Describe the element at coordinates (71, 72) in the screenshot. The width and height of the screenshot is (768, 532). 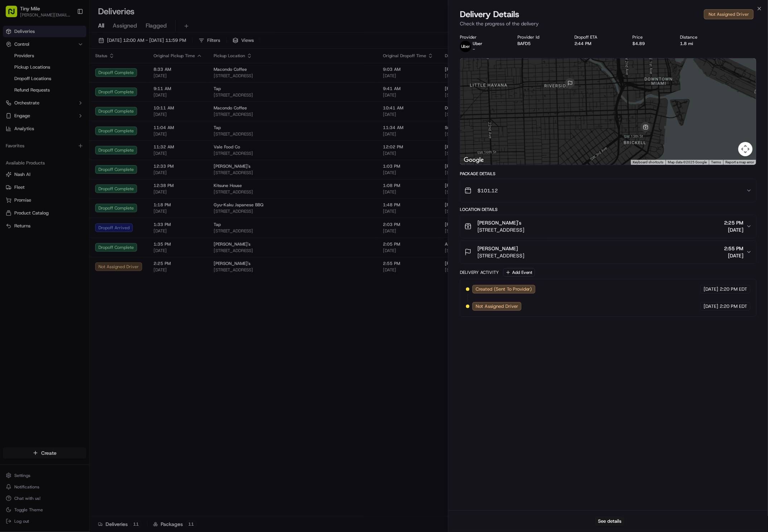
I see `div: Start new chat` at that location.